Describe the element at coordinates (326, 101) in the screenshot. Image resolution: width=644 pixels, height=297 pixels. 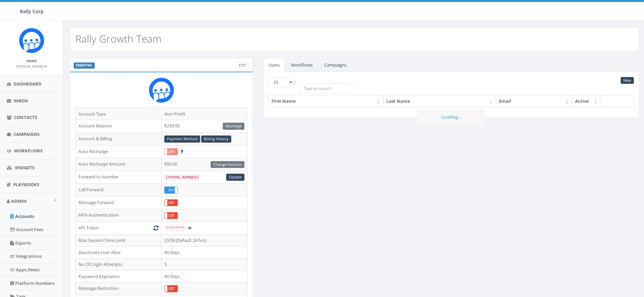
I see `th: First Name` at that location.